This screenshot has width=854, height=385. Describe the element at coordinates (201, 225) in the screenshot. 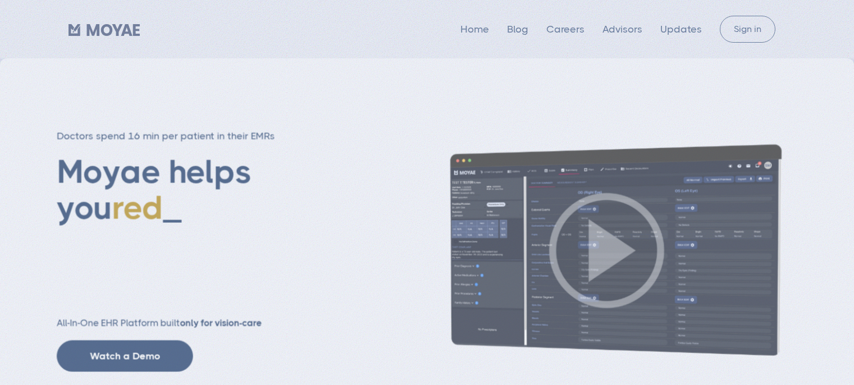

I see `h1: Moyae helps you` at that location.